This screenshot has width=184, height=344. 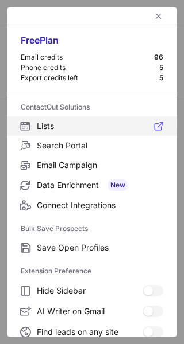 What do you see at coordinates (92, 291) in the screenshot?
I see `label: Hide Sidebar` at bounding box center [92, 291].